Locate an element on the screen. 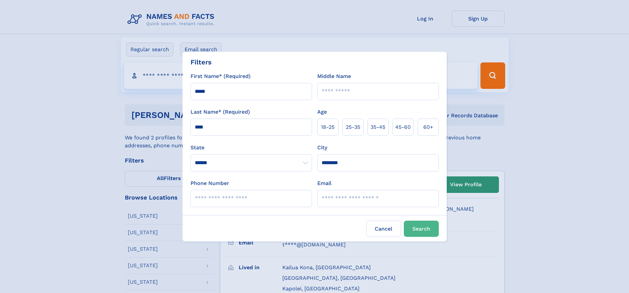 Image resolution: width=629 pixels, height=293 pixels. label: Cancel is located at coordinates (384, 228).